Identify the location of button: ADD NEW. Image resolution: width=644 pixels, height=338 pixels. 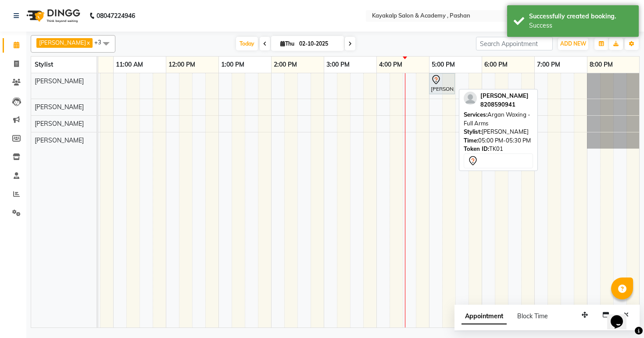
(573, 44).